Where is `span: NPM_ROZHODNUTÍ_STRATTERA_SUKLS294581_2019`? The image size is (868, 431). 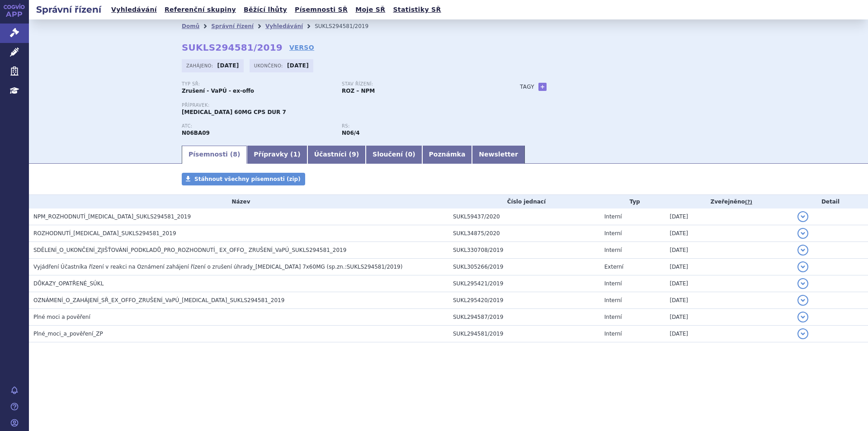 span: NPM_ROZHODNUTÍ_STRATTERA_SUKLS294581_2019 is located at coordinates (112, 216).